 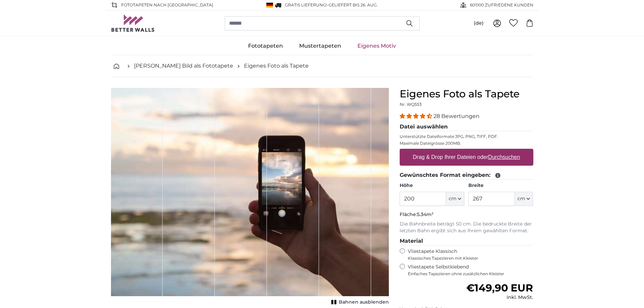 I want to click on label: Breite, so click(x=501, y=186).